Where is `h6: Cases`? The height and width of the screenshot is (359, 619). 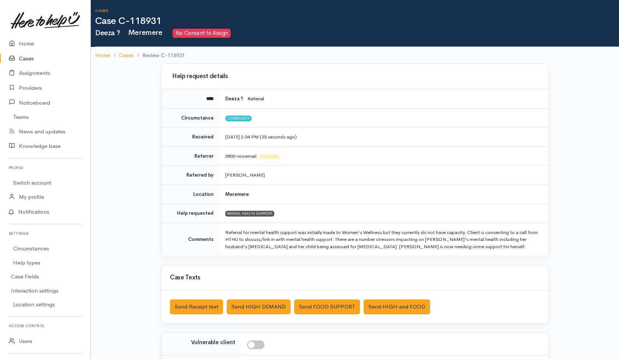 h6: Cases is located at coordinates (357, 11).